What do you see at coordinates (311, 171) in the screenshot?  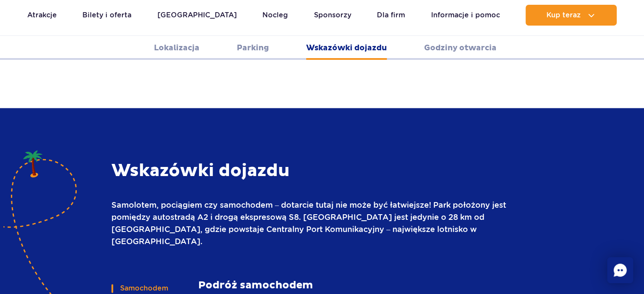 I see `h3: Wskazówki dojazdu` at bounding box center [311, 171].